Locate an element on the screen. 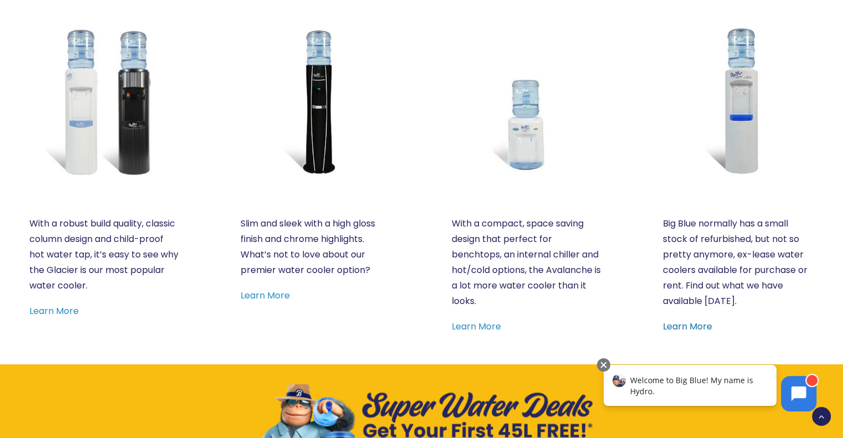  p: Slim and sleek with a high gloss finish and chrome highlights. What’s not to love about our premi... is located at coordinates (316, 247).